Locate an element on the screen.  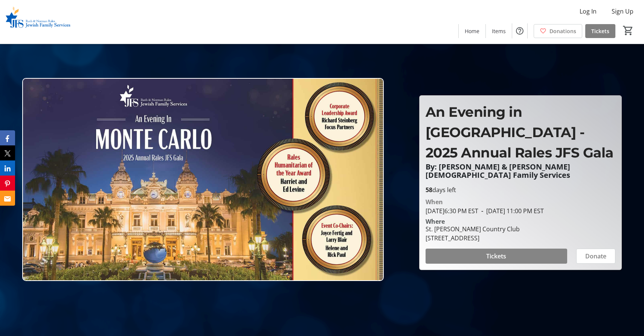
span: Home is located at coordinates (472, 31).